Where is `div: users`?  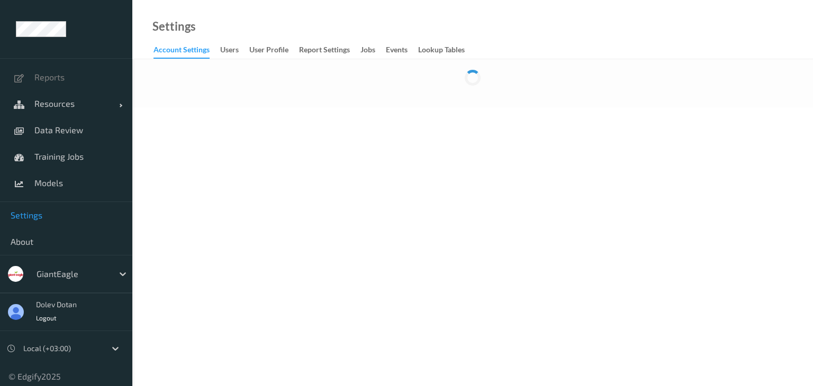
div: users is located at coordinates (229, 51).